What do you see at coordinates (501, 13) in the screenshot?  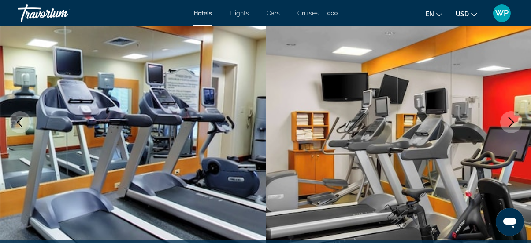 I see `button: User Menu` at bounding box center [501, 13].